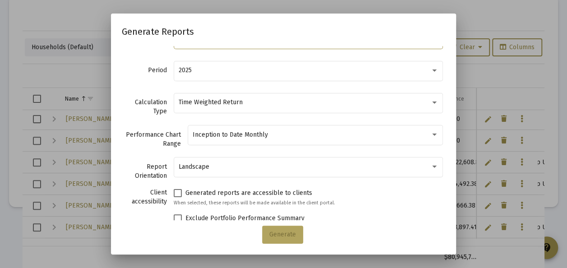 The height and width of the screenshot is (268, 567). I want to click on span: Time Weighted Return, so click(211, 102).